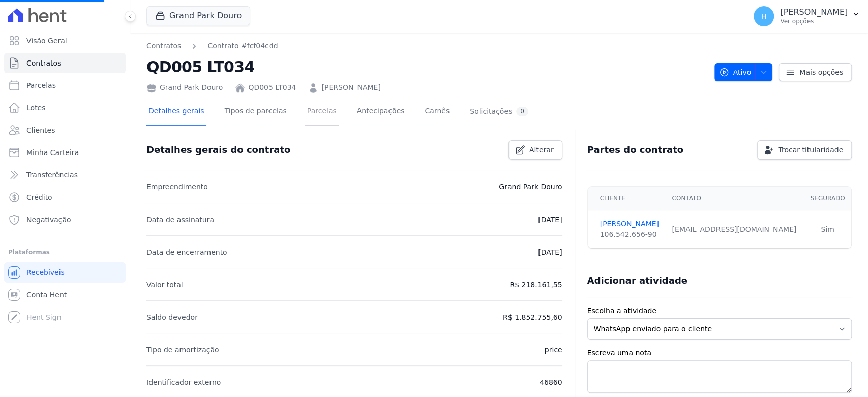 The width and height of the screenshot is (868, 397). What do you see at coordinates (813, 21) in the screenshot?
I see `p: Ver opções` at bounding box center [813, 21].